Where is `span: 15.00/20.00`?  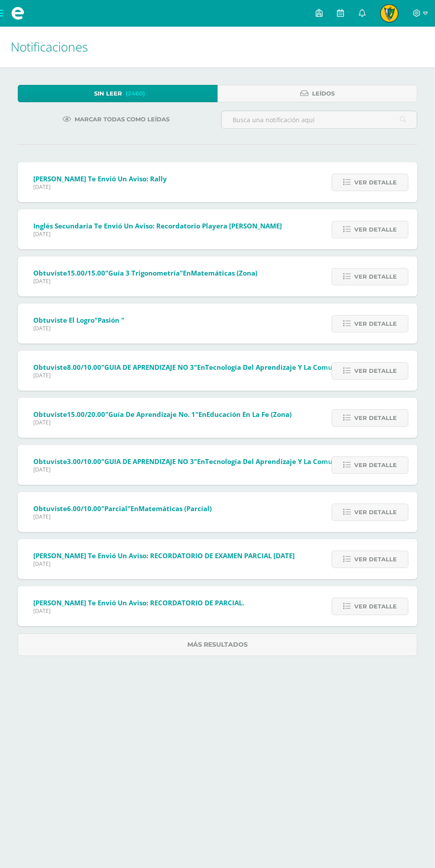
span: 15.00/20.00 is located at coordinates (86, 415).